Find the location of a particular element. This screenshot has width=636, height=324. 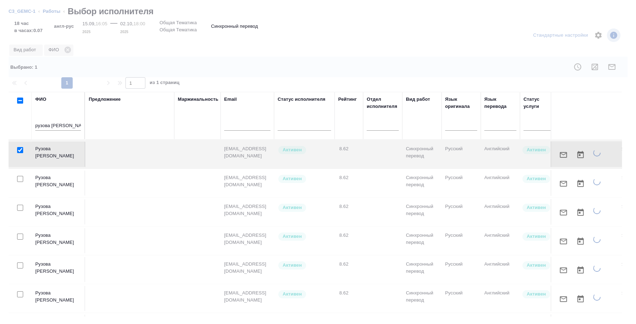

div: Язык оригинала is located at coordinates (461, 103).